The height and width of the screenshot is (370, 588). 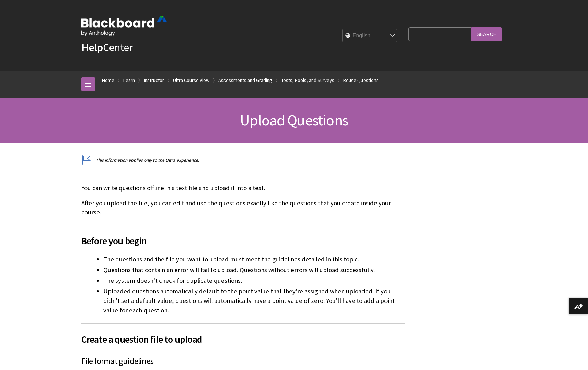 I want to click on li: Questions that contain an error will fail to upload. Questions without errors will upload success..., so click(x=254, y=270).